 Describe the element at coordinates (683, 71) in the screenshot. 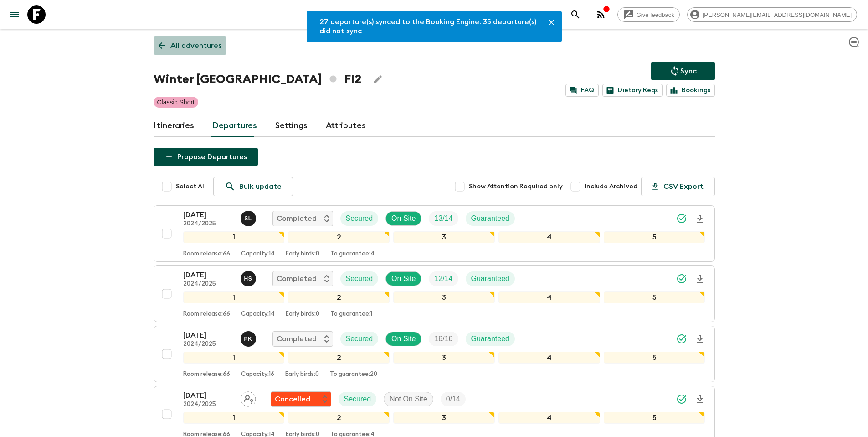

I see `button: Sync adventure departures to the booking engine` at that location.